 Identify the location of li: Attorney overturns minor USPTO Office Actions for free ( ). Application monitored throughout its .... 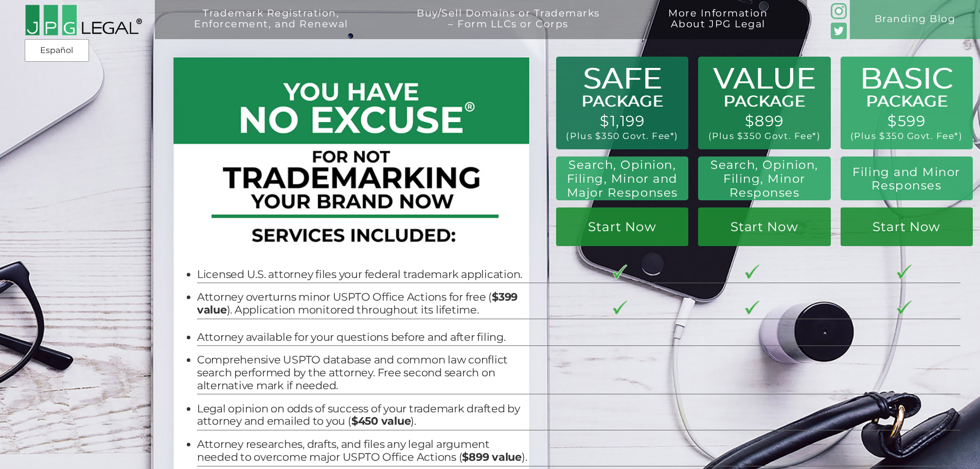
(362, 303).